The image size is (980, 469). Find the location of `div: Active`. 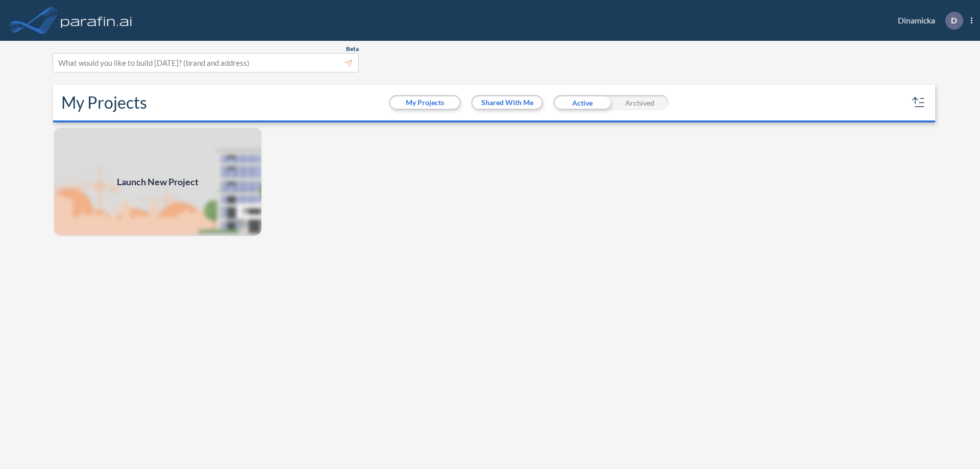

div: Active is located at coordinates (582, 103).